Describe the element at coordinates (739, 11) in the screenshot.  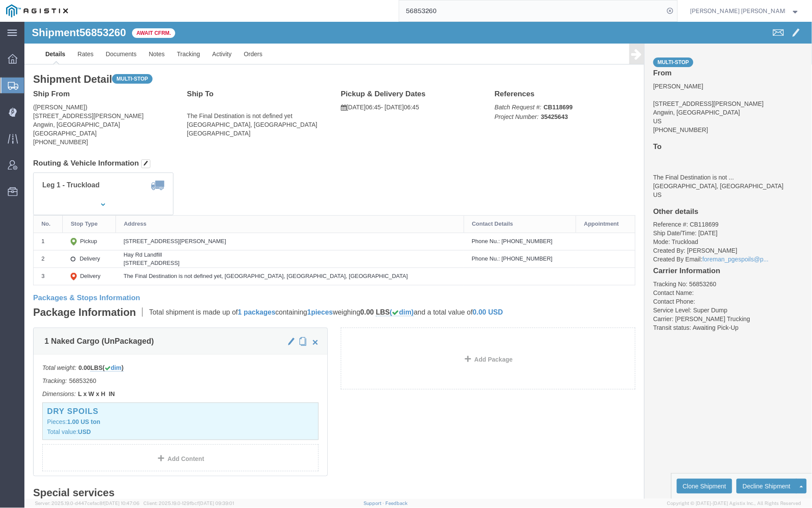
I see `span: Kayte Bray Dogali` at that location.